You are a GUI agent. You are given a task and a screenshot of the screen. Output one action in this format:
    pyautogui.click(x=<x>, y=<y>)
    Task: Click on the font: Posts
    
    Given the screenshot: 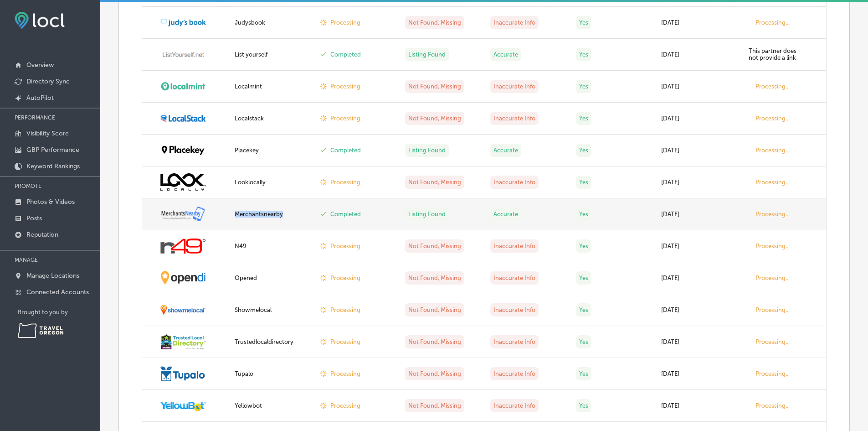 What is the action you would take?
    pyautogui.click(x=34, y=218)
    